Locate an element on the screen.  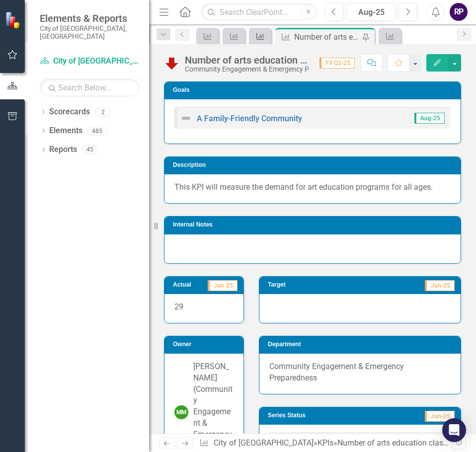
span: 29 is located at coordinates (179, 306).